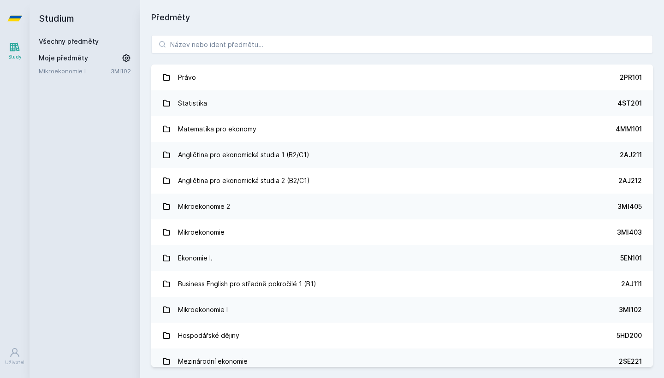 The image size is (664, 378). I want to click on div: 5HD200, so click(629, 335).